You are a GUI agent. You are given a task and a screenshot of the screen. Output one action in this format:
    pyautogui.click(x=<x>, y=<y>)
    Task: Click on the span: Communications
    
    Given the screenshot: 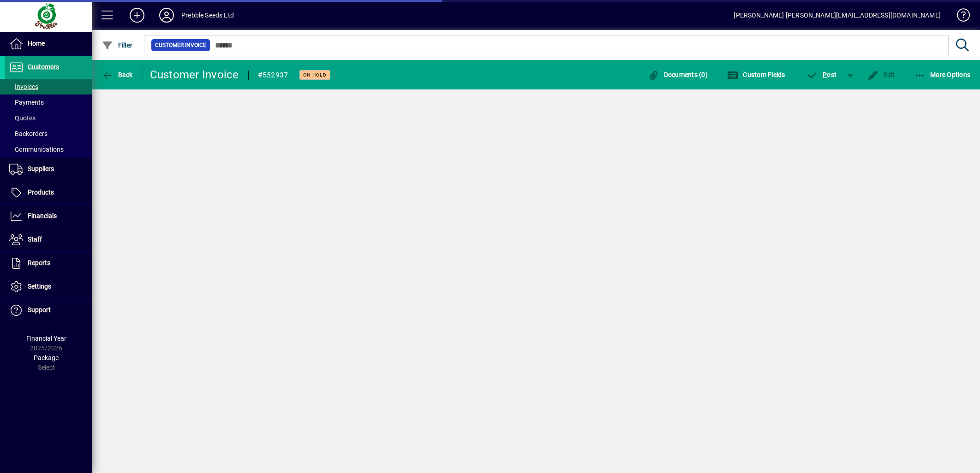 What is the action you would take?
    pyautogui.click(x=37, y=149)
    